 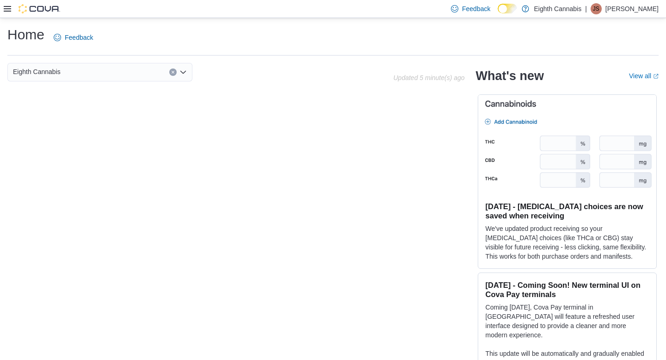 What do you see at coordinates (596, 9) in the screenshot?
I see `div: Janae Smiley-Lewis` at bounding box center [596, 9].